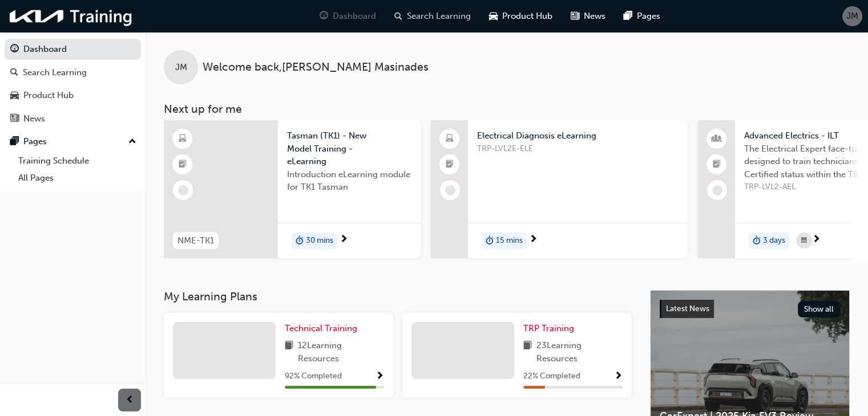 The width and height of the screenshot is (868, 416). I want to click on button: Pages, so click(73, 142).